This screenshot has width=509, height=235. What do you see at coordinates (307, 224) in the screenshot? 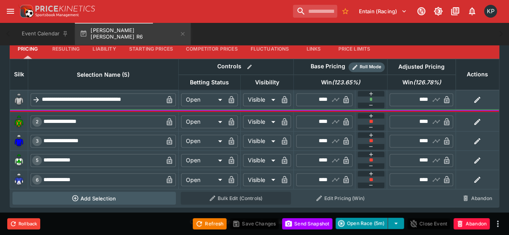
I see `button: Send Snapshot` at bounding box center [307, 224].